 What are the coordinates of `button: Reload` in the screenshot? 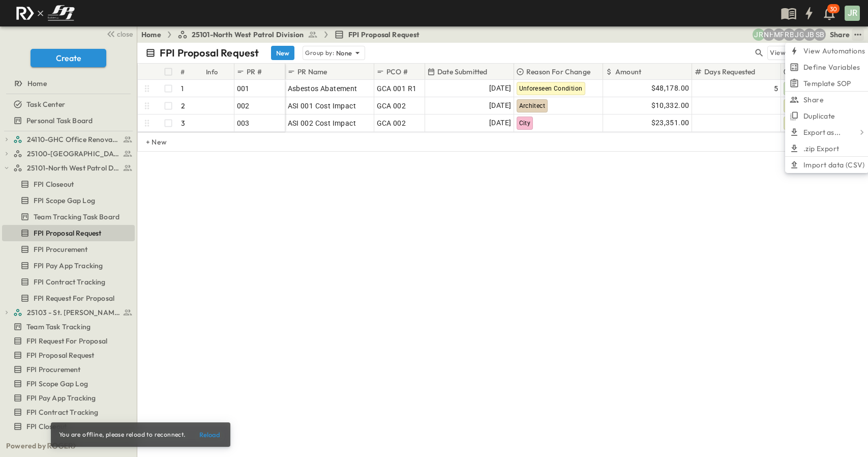 It's located at (210, 434).